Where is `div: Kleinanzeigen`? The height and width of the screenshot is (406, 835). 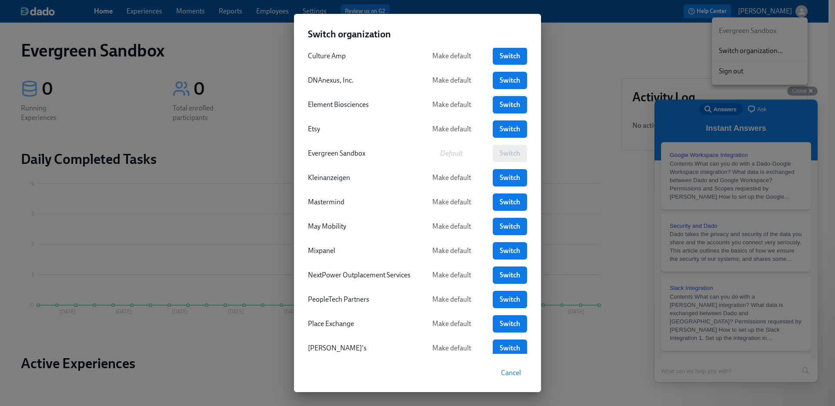 div: Kleinanzeigen is located at coordinates (359, 178).